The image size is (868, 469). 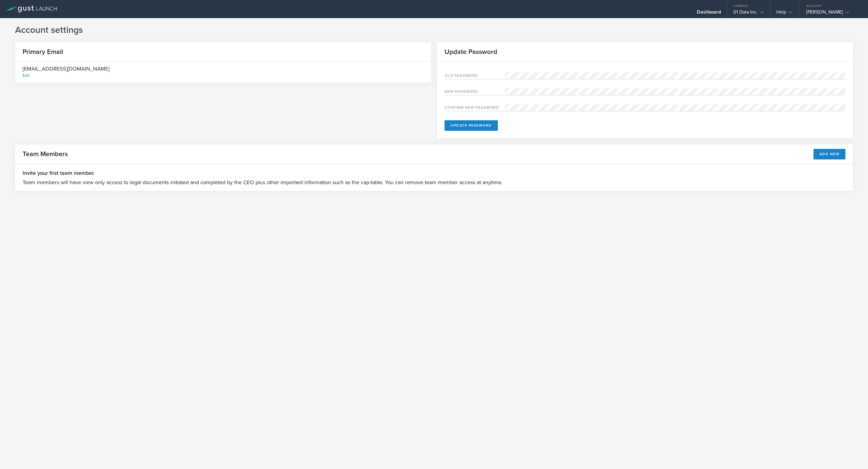 What do you see at coordinates (26, 76) in the screenshot?
I see `div: Edit` at bounding box center [26, 76].